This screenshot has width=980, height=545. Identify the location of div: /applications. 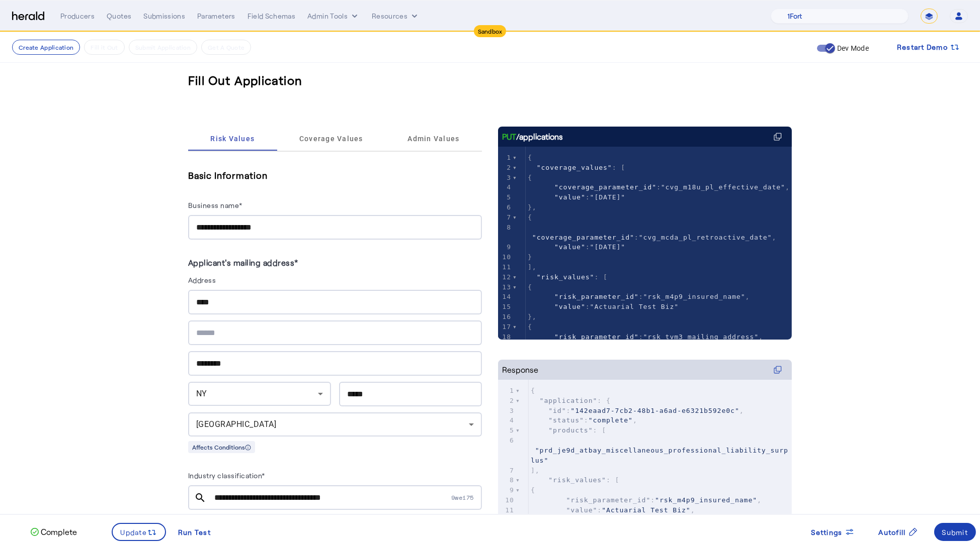
(533, 136).